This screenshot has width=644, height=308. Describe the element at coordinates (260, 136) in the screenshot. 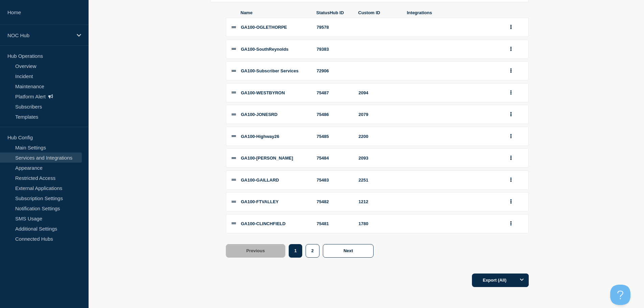

I see `span: GA100-Highway26` at that location.